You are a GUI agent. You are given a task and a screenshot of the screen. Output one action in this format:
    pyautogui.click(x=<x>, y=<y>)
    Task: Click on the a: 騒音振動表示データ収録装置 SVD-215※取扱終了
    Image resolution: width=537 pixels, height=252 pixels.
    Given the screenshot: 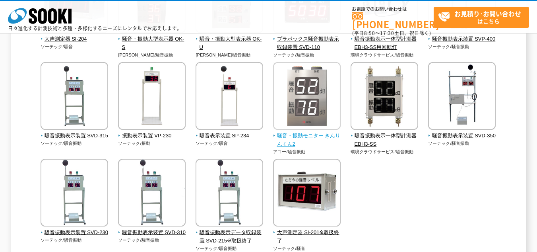 What is the action you would take?
    pyautogui.click(x=229, y=233)
    